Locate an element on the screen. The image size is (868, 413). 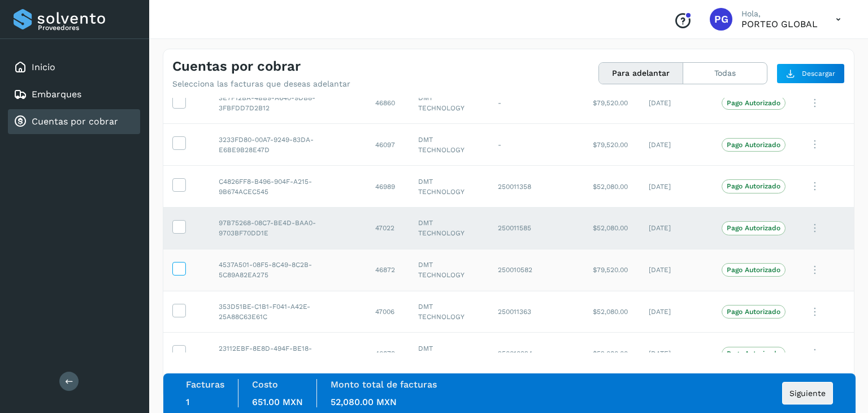
td: 3233FD80-00A7-9249-83DA-E6BE9B28E47D is located at coordinates (287, 145).